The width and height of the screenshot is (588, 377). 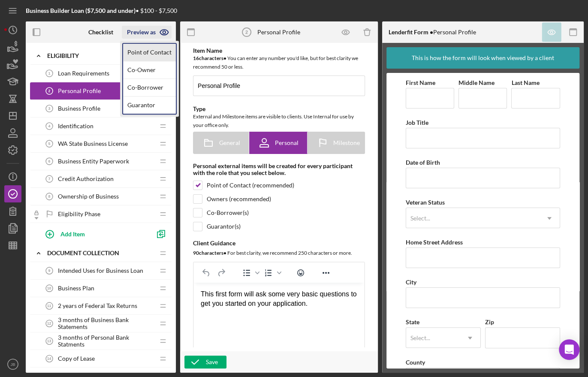 I want to click on div: Add Item, so click(x=72, y=234).